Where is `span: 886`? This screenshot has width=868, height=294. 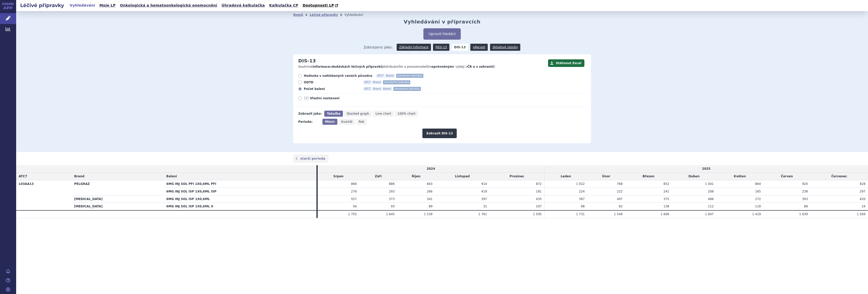 span: 886 is located at coordinates (392, 184).